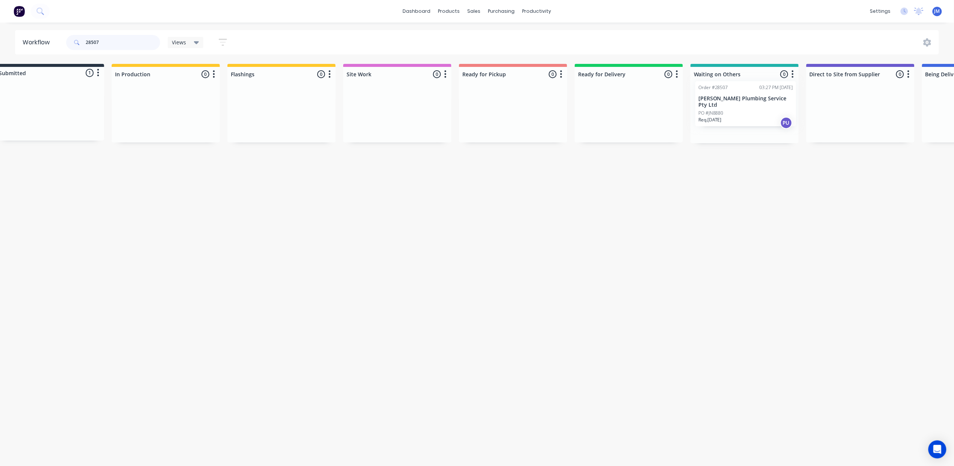 Image resolution: width=954 pixels, height=466 pixels. I want to click on div: Open Intercom Messenger, so click(937, 450).